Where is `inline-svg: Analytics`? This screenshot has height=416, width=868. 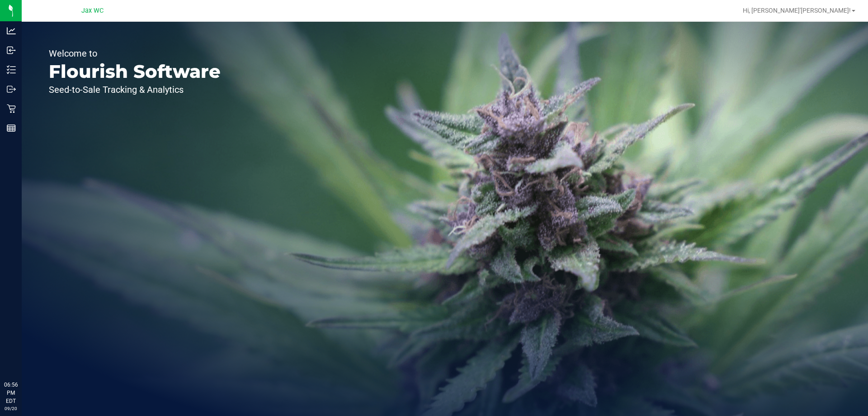
inline-svg: Analytics is located at coordinates (11, 31).